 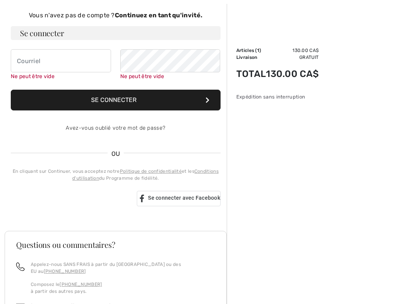 What do you see at coordinates (116, 154) in the screenshot?
I see `span: OU` at bounding box center [116, 154].